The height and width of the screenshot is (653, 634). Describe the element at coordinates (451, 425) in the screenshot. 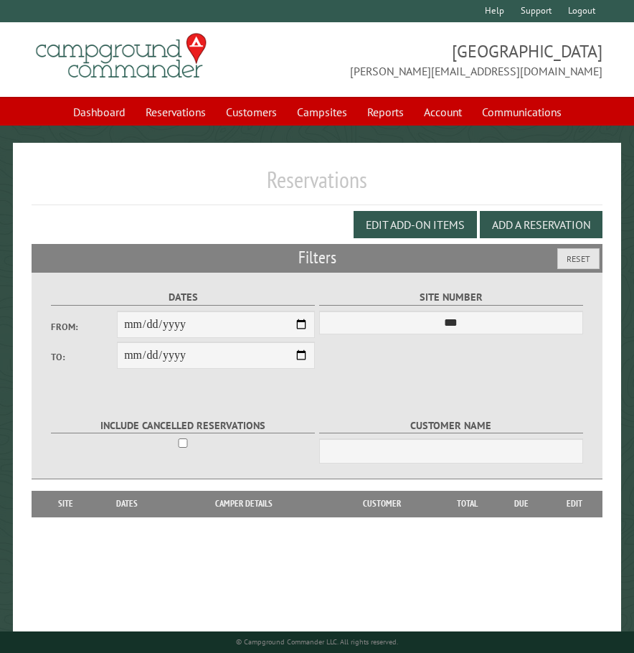

I see `label: Customer Name` at that location.